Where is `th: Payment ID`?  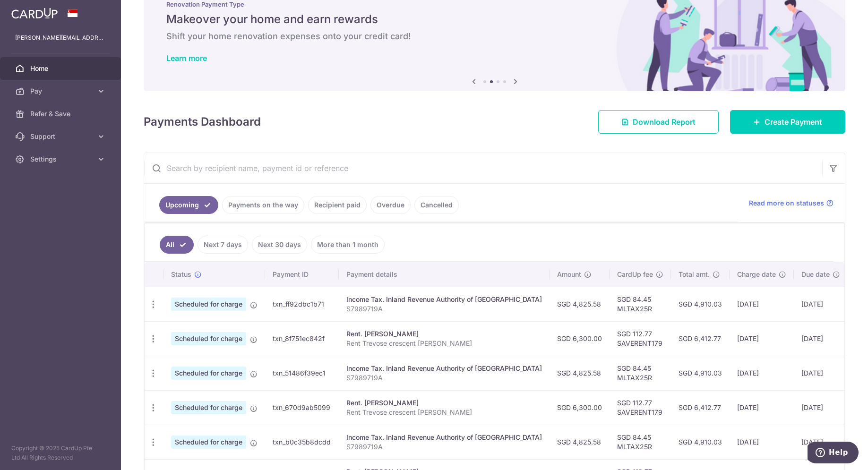
th: Payment ID is located at coordinates (302, 274).